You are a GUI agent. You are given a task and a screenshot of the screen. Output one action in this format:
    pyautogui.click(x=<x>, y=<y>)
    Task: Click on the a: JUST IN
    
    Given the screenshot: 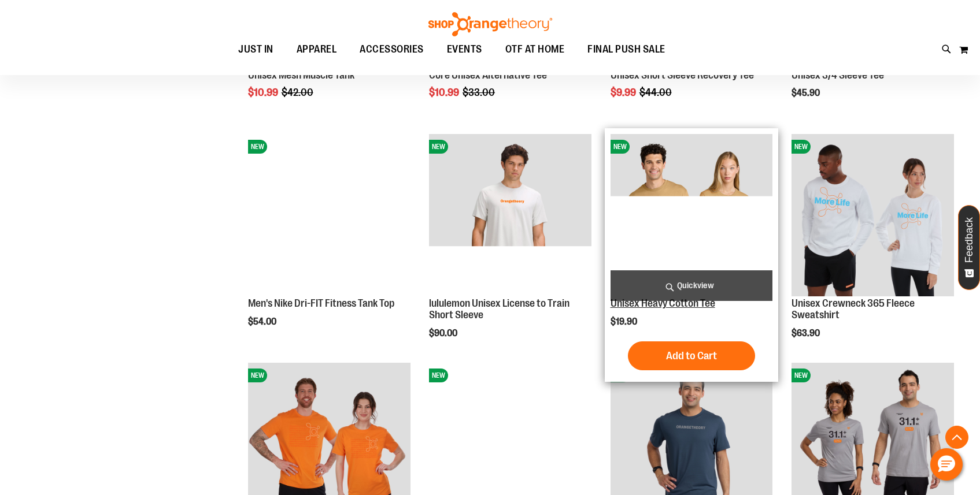 What is the action you would take?
    pyautogui.click(x=256, y=50)
    